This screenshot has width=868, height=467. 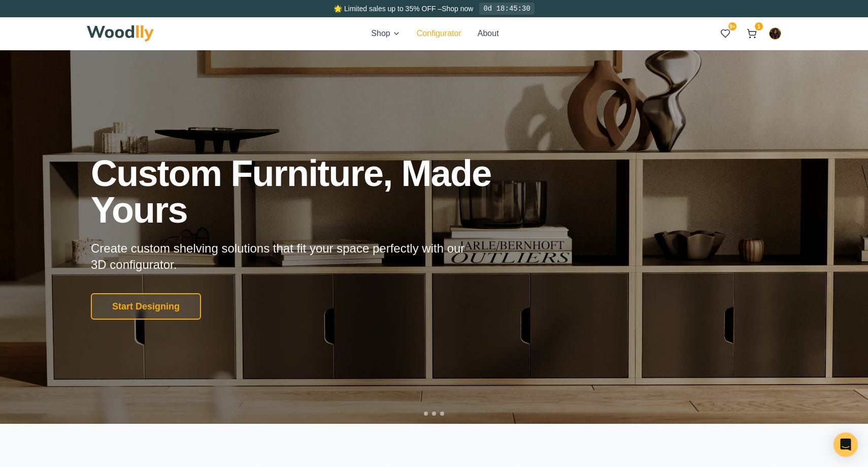 What do you see at coordinates (388, 9) in the screenshot?
I see `span: 🌟 Limited sales up to 35% OFF –` at bounding box center [388, 9].